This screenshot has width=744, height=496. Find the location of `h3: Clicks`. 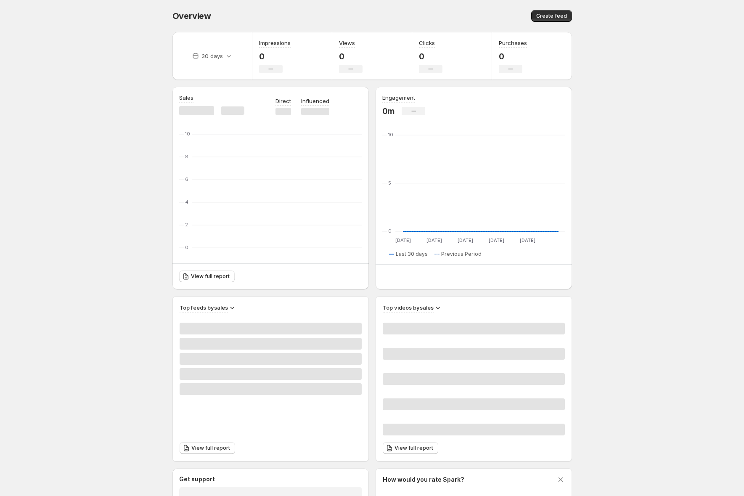

h3: Clicks is located at coordinates (427, 43).